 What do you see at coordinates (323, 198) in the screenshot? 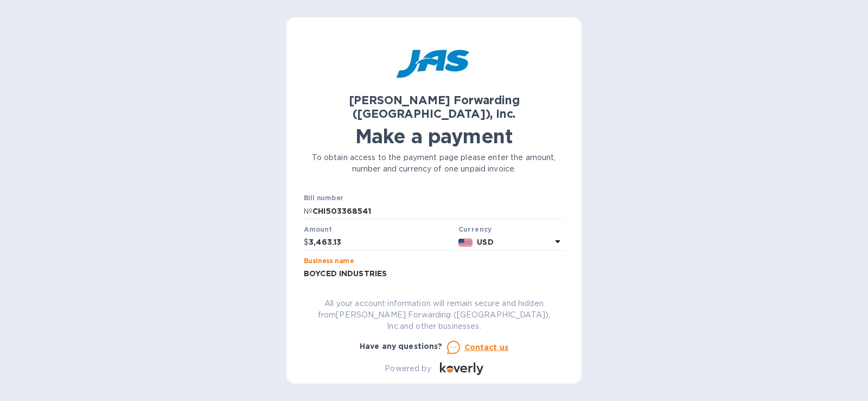
I see `label: Bill number` at bounding box center [323, 198].